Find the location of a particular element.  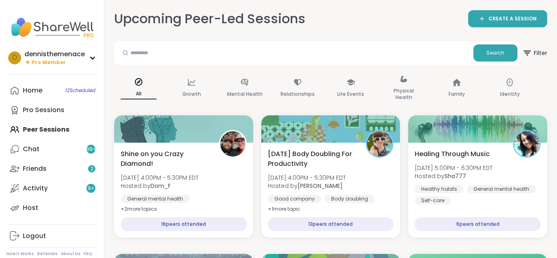

p: Growth is located at coordinates (192, 94).